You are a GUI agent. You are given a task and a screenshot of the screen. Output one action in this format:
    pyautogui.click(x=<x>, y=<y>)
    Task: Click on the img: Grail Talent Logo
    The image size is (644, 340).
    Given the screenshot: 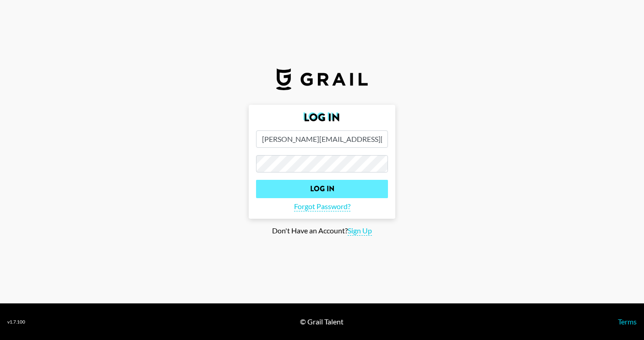 What is the action you would take?
    pyautogui.click(x=322, y=79)
    